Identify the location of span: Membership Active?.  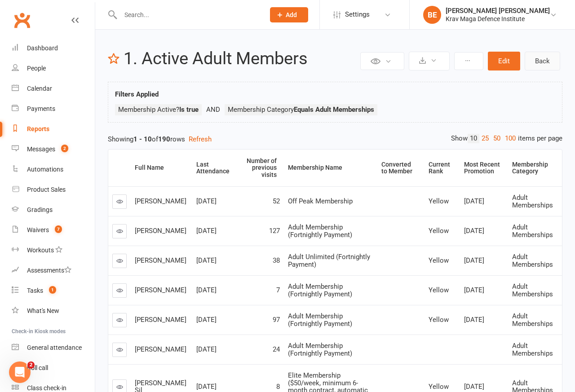
(158, 109).